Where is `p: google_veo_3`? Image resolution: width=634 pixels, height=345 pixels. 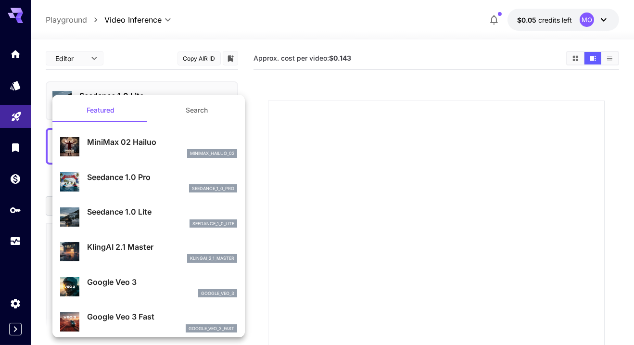 p: google_veo_3 is located at coordinates (217, 293).